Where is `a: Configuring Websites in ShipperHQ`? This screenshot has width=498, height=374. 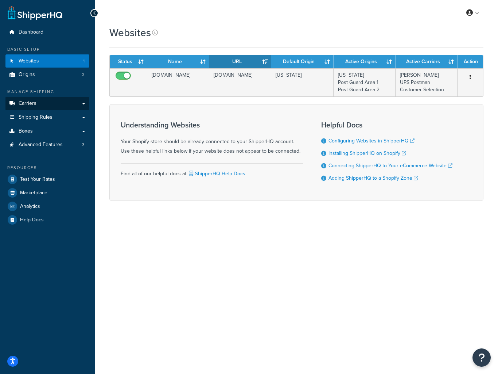 a: Configuring Websites in ShipperHQ is located at coordinates (372, 140).